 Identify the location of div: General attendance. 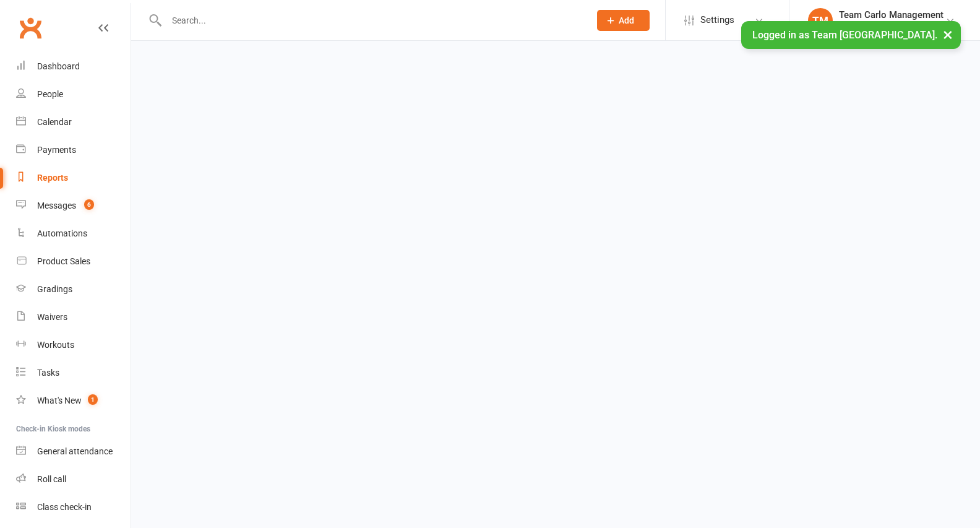
(75, 451).